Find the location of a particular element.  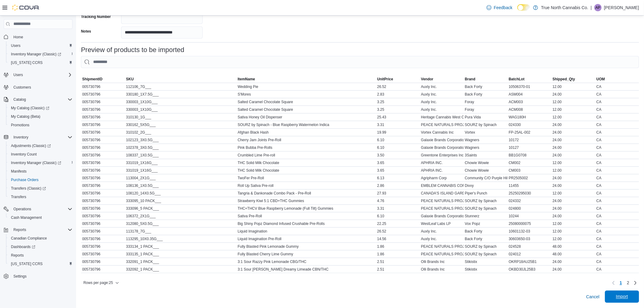

div: Salted Caramel Chocolate Square is located at coordinates (306, 102).